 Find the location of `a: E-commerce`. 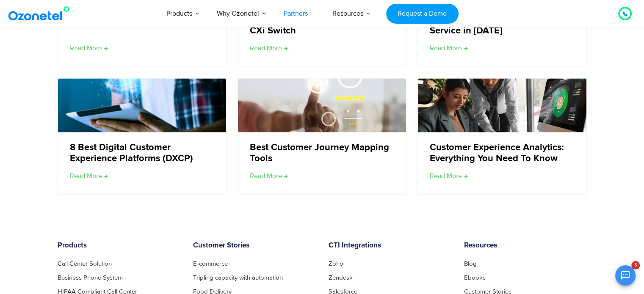

a: E-commerce is located at coordinates (211, 264).